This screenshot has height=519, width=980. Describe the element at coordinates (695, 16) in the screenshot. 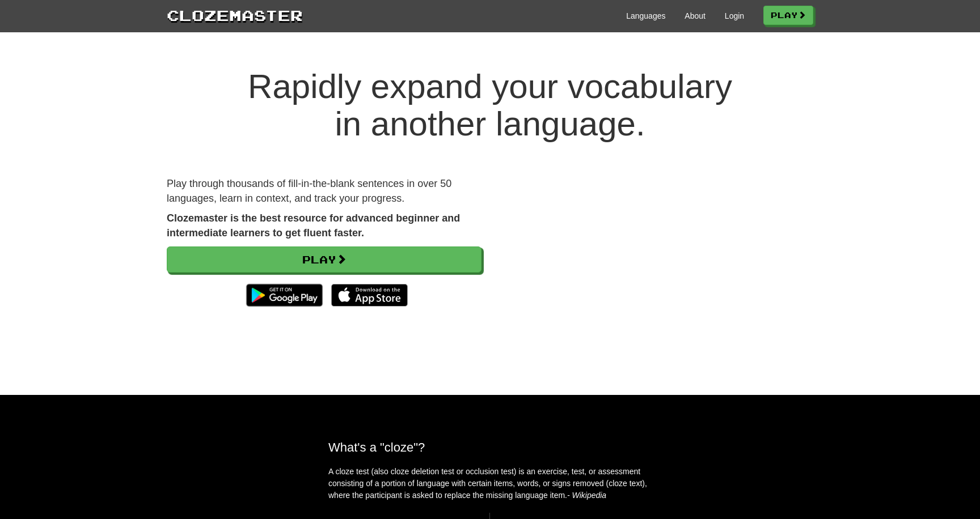

I see `a: About` at that location.